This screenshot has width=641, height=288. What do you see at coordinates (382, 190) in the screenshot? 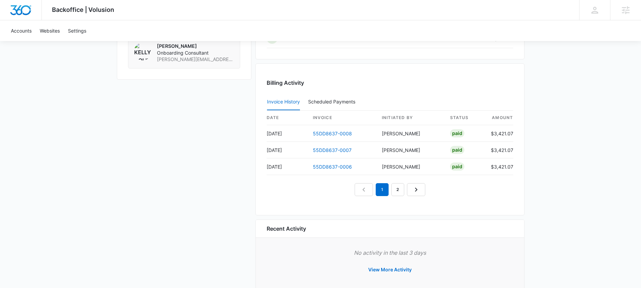
I see `em: 1` at bounding box center [382, 190].